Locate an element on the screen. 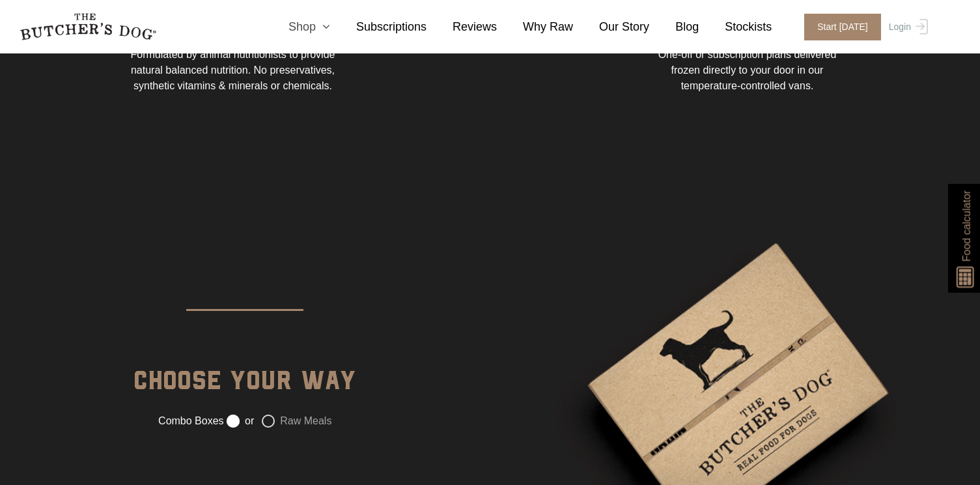 Image resolution: width=980 pixels, height=485 pixels. a: Stockists is located at coordinates (736, 27).